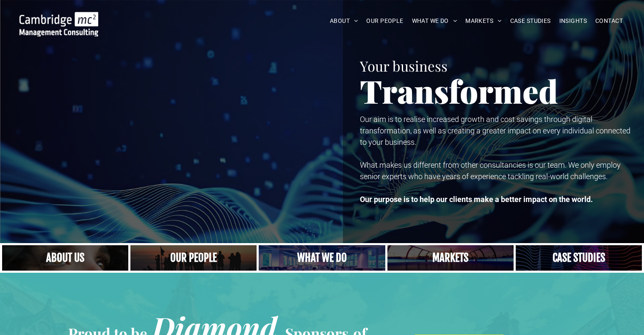 The height and width of the screenshot is (335, 644). I want to click on span: What makes us different from other consultancies is our team. We only employ senior experts who h..., so click(490, 170).